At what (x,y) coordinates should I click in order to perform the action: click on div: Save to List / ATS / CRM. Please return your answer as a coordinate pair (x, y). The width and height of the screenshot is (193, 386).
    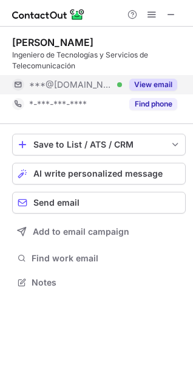
    Looking at the image, I should click on (99, 145).